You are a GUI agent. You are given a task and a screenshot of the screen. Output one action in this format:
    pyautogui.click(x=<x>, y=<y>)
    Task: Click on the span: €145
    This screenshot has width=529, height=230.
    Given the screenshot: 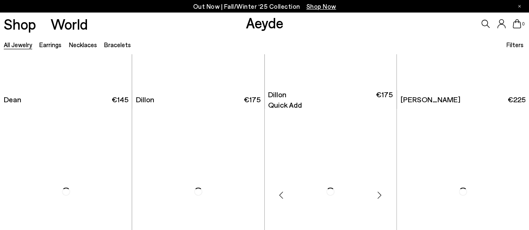 What is the action you would take?
    pyautogui.click(x=120, y=99)
    